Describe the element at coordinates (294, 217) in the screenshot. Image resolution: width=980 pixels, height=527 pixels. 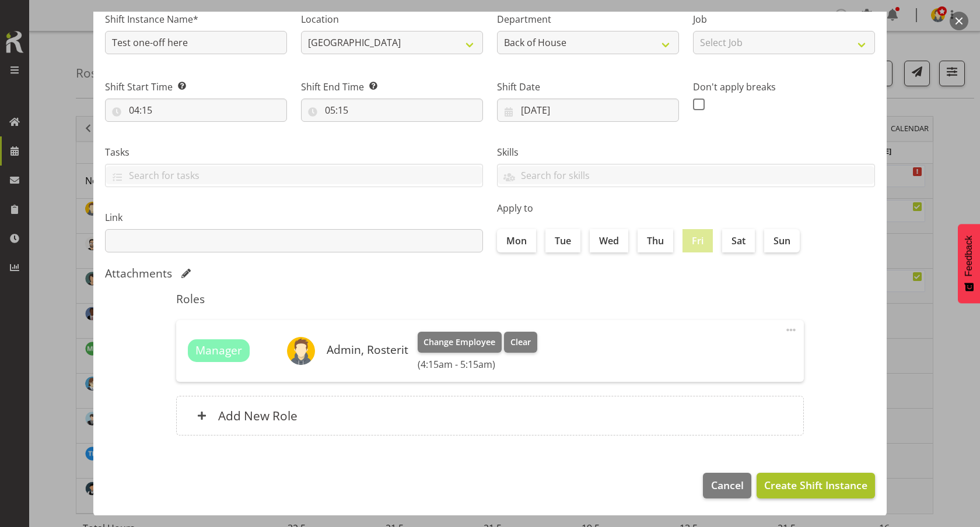
I see `label: Link` at that location.